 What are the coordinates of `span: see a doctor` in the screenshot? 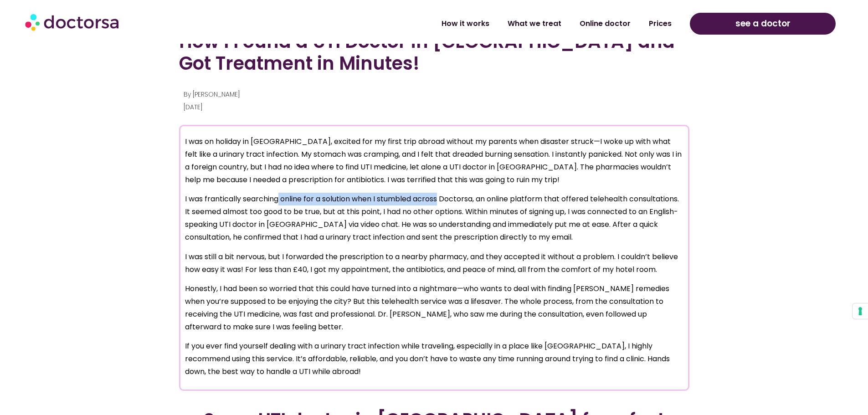 It's located at (763, 23).